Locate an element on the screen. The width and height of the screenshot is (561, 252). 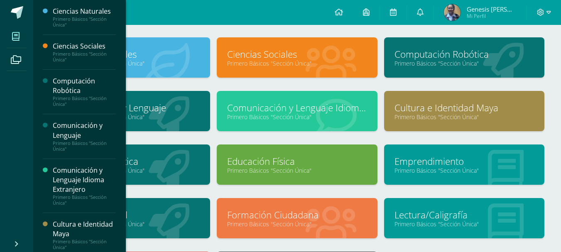
a: Ciencias Naturales is located at coordinates (130, 54).